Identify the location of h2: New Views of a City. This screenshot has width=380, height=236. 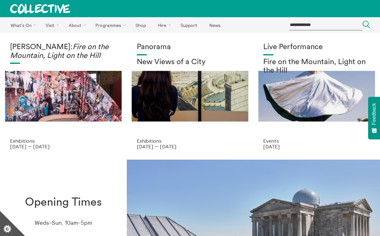
(190, 62).